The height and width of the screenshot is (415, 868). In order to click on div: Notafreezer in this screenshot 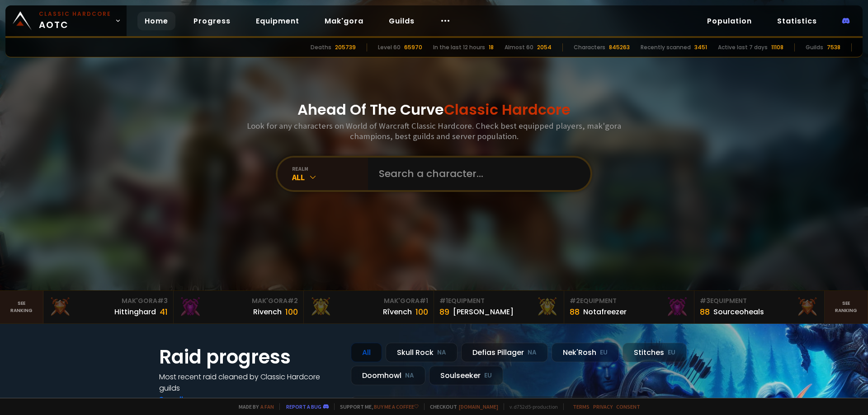, I will do `click(605, 312)`.